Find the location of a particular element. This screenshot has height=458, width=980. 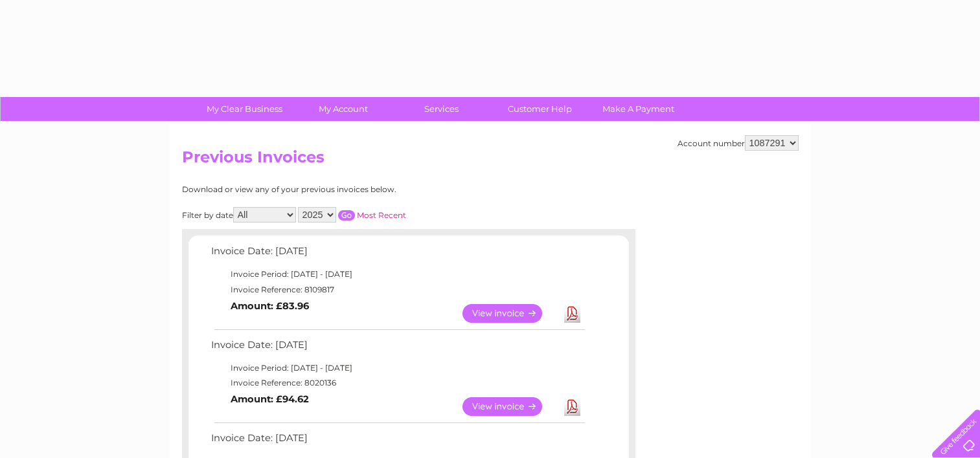

h2: Previous Invoices is located at coordinates (491, 161).